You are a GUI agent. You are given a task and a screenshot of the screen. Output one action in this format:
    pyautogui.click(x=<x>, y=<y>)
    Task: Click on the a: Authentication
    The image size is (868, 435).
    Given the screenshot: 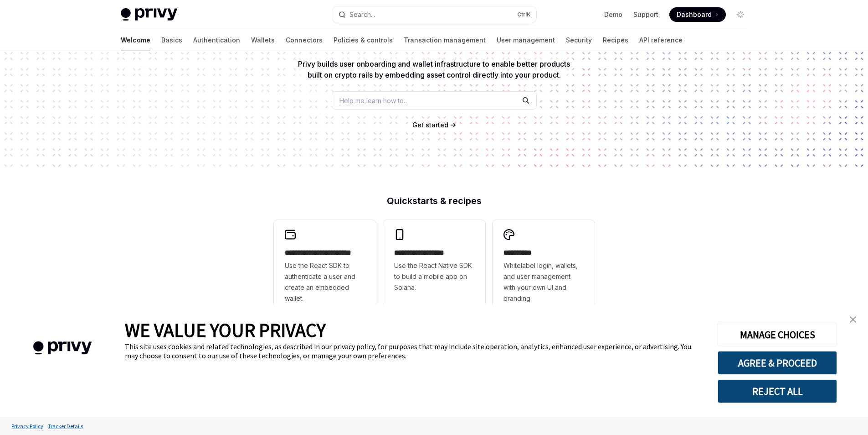 What is the action you would take?
    pyautogui.click(x=216, y=40)
    